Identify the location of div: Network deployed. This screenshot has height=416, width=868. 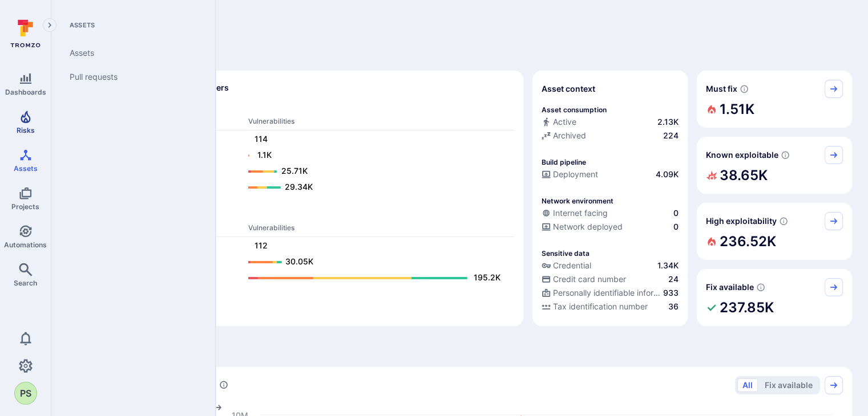
(582, 227).